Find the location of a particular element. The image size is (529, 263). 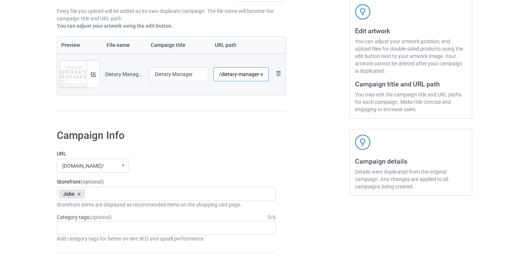

b: You can adjust your artwork using the edit button. is located at coordinates (115, 26).